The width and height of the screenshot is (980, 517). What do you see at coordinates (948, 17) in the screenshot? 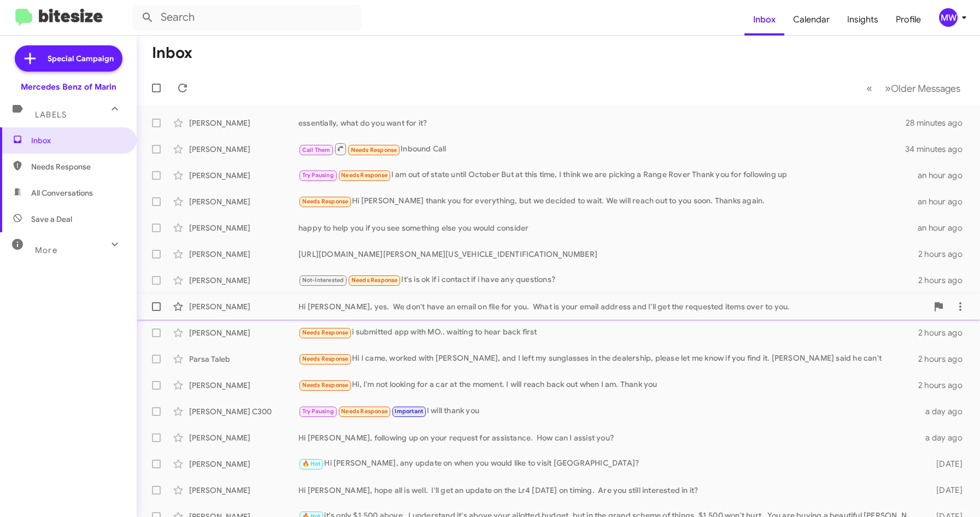
I see `div: MW` at bounding box center [948, 17].